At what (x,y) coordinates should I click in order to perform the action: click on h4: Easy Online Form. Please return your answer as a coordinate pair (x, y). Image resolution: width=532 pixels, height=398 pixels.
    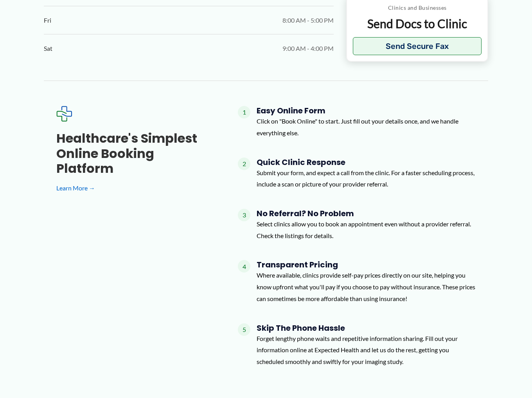
    Looking at the image, I should click on (366, 110).